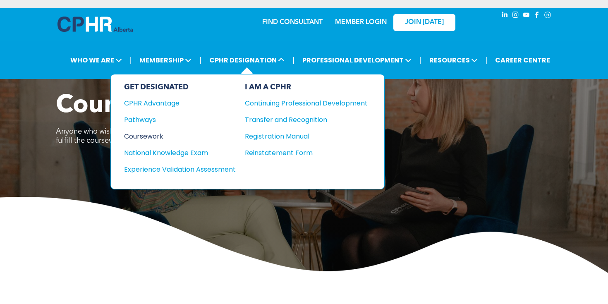  What do you see at coordinates (180, 119) in the screenshot?
I see `a: Pathways` at bounding box center [180, 119].